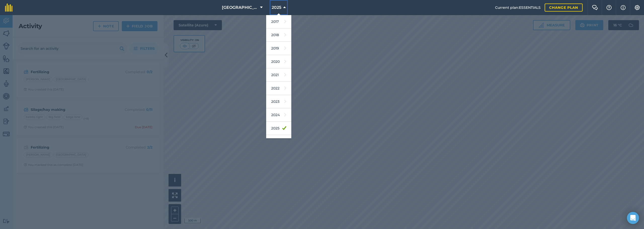 This screenshot has height=229, width=644. I want to click on img: fieldmargin Logo, so click(9, 8).